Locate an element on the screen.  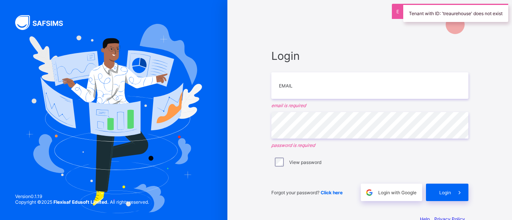
span: Copyright © 2025 All rights reserved. is located at coordinates (82, 202).